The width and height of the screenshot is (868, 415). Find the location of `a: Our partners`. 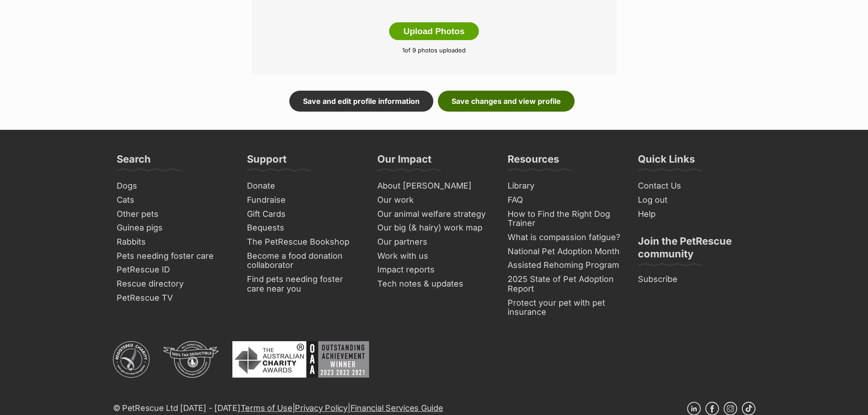

a: Our partners is located at coordinates (434, 242).